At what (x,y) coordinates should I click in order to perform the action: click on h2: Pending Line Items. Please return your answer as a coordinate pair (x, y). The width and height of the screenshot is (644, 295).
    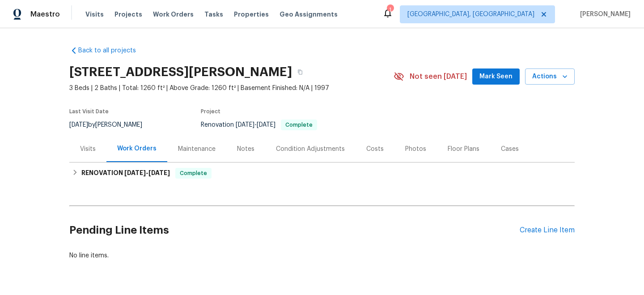
    Looking at the image, I should click on (294, 230).